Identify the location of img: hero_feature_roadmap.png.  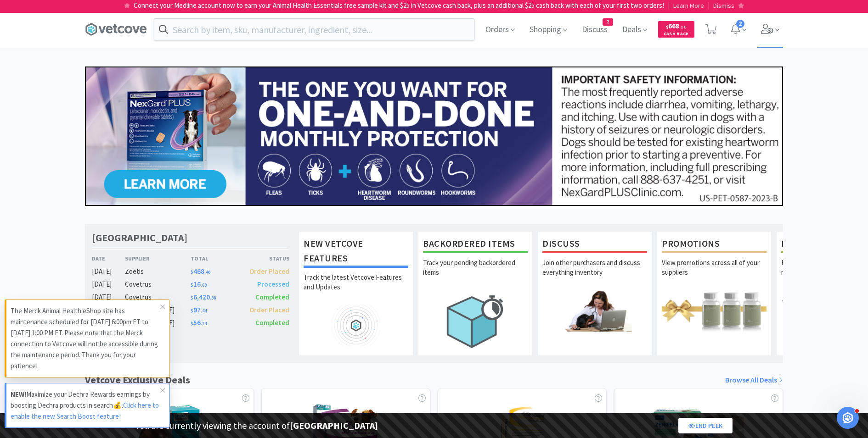
(356, 325).